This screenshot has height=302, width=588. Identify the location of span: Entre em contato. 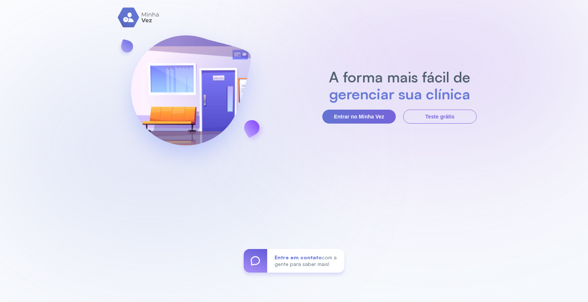
(298, 257).